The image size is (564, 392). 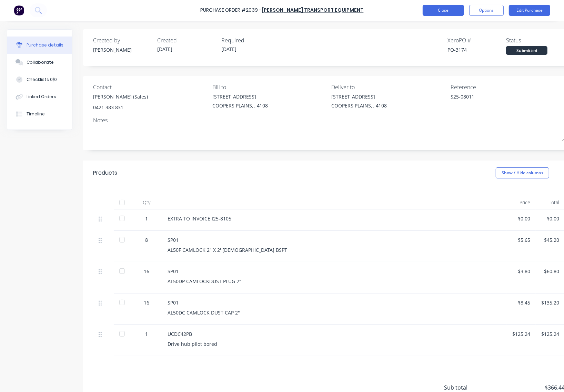 I want to click on button: Linked Orders, so click(x=40, y=97).